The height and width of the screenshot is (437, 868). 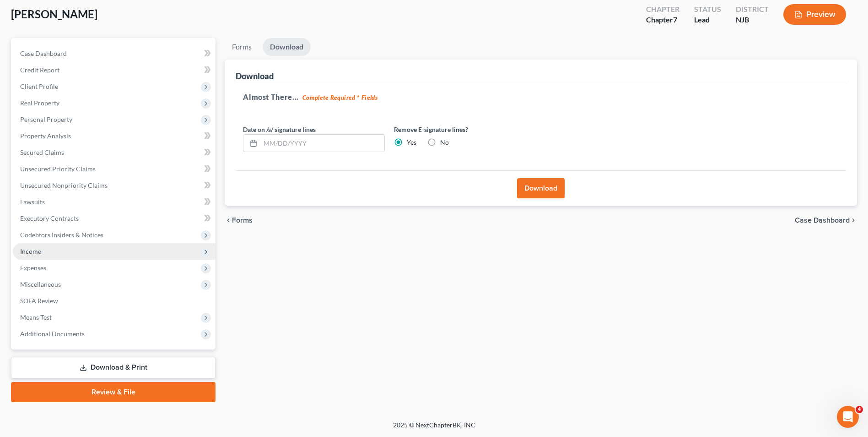 What do you see at coordinates (33, 201) in the screenshot?
I see `span: Lawsuits` at bounding box center [33, 201].